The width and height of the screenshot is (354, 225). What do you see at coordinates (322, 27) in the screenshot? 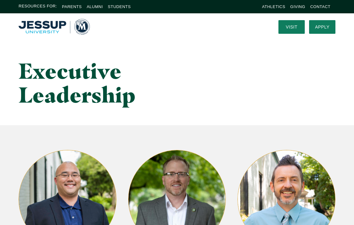
I see `a: Apply` at bounding box center [322, 27].